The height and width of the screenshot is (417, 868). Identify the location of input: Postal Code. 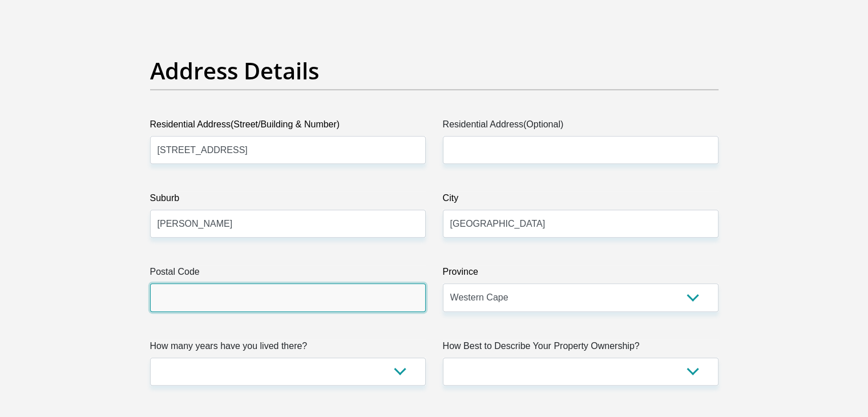
(287, 297).